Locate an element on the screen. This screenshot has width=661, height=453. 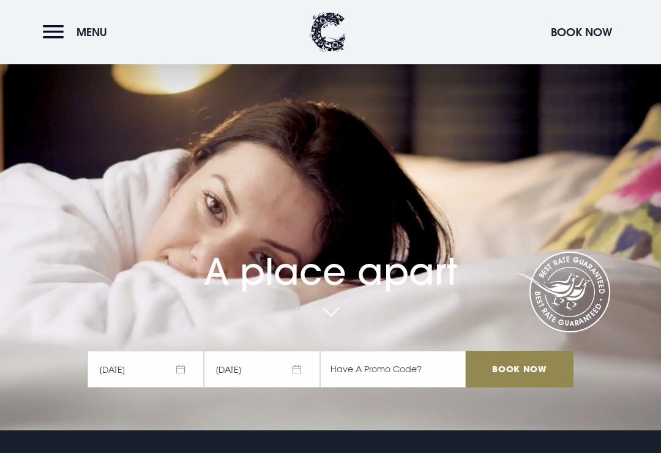
input: Book Now is located at coordinates (519, 369).